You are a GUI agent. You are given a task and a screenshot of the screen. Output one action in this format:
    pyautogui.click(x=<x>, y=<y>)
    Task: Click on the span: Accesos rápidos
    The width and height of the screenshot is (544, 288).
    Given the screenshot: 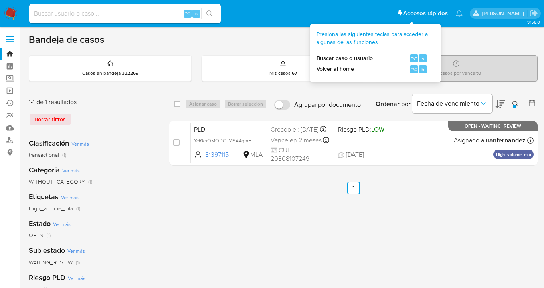 What is the action you would take?
    pyautogui.click(x=426, y=13)
    